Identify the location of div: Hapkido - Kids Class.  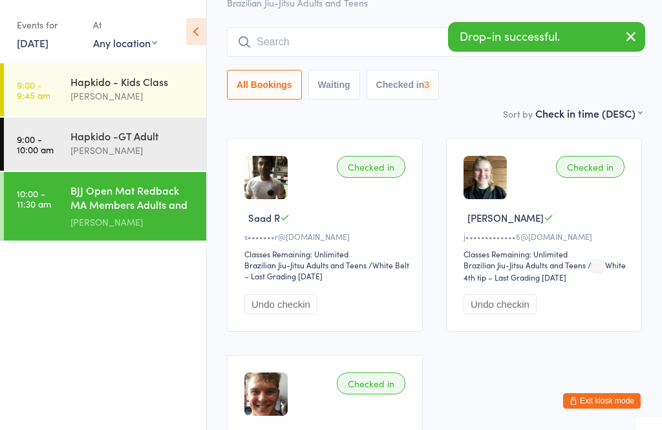
(132, 81).